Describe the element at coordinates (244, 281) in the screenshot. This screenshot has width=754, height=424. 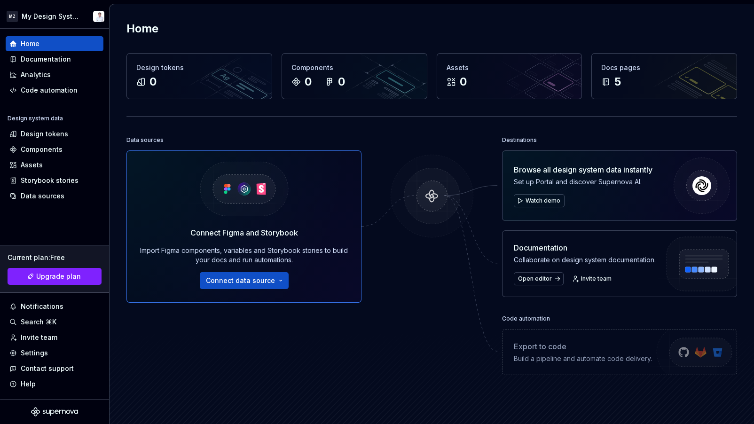
I see `button: Connect data source` at that location.